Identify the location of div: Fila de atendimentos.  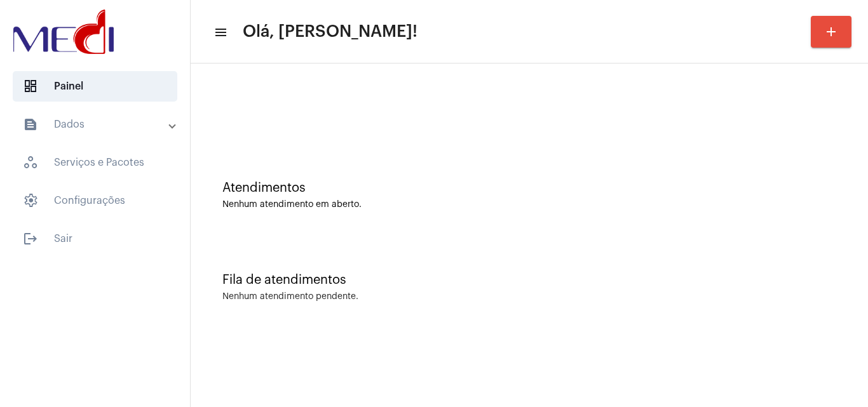
(529, 280).